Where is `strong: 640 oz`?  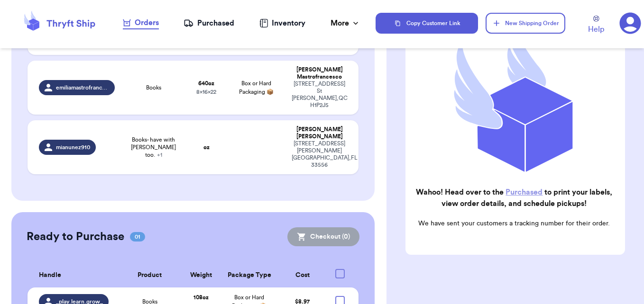 strong: 640 oz is located at coordinates (206, 84).